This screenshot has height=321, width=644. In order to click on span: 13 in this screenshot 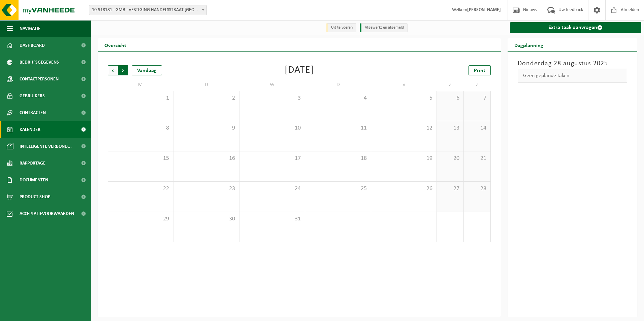, I will do `click(450, 128)`.